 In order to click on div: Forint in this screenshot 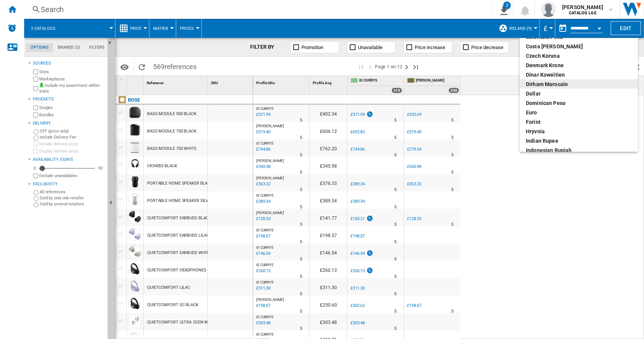, I will do `click(579, 122)`.